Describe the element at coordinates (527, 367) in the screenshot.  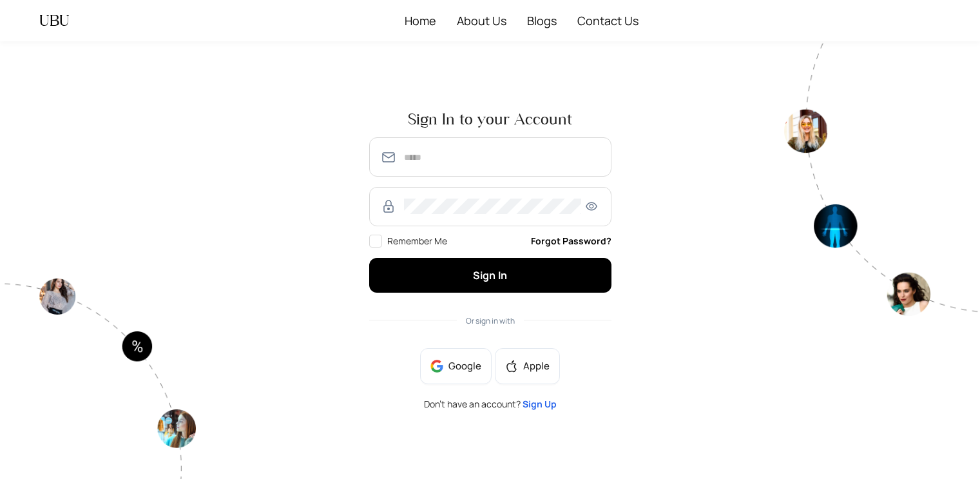
I see `button: appleApple` at that location.